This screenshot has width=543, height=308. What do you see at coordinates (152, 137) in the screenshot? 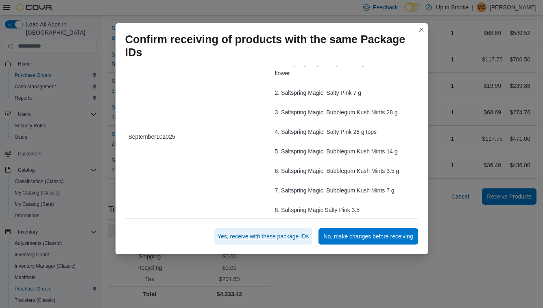
I see `span: September102025` at bounding box center [152, 137].